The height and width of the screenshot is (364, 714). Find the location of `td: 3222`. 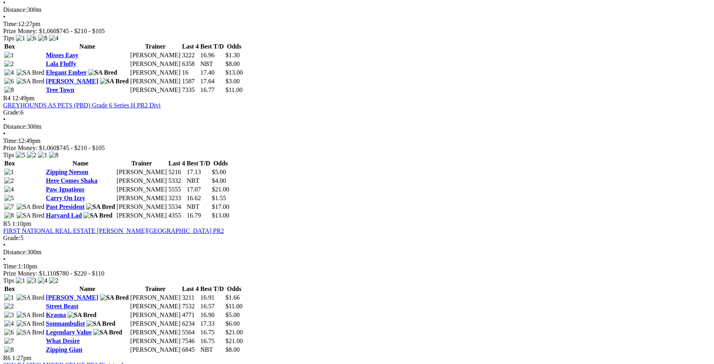

td: 3222 is located at coordinates (190, 55).